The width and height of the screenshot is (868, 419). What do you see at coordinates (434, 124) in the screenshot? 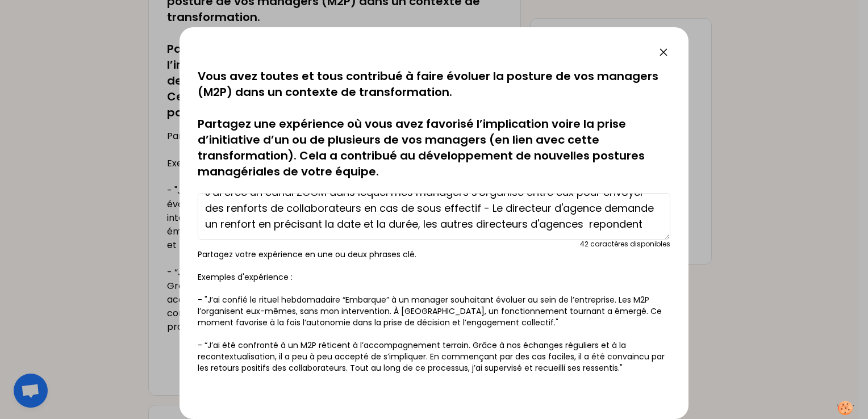
I see `p: Vous avez toutes et tous contribué à faire évoluer la posture de vos managers (M2P) dans un conte...` at bounding box center [434, 124].